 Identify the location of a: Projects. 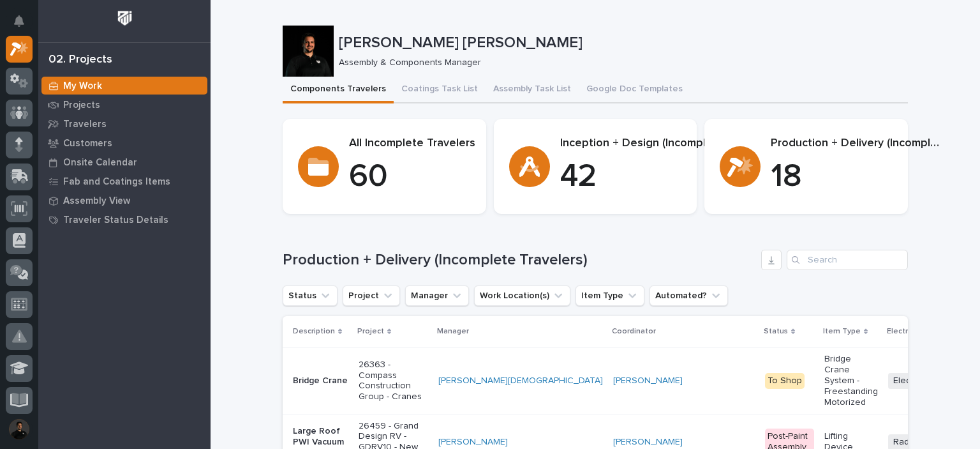
(124, 105).